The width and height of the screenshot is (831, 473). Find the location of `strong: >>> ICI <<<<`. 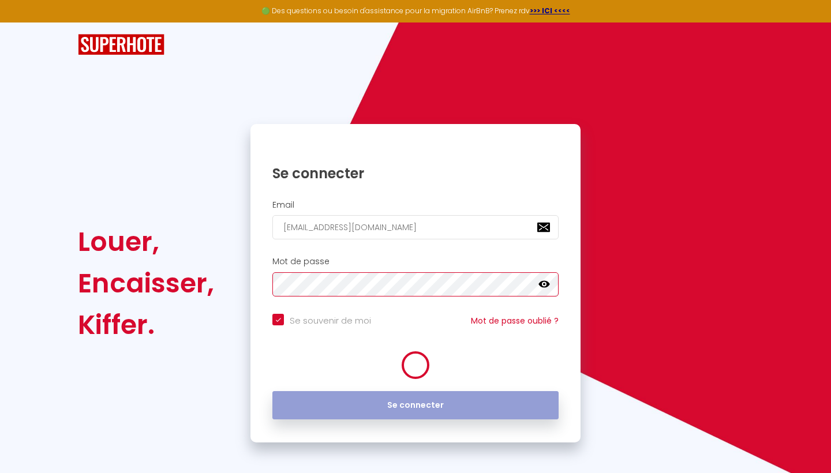

strong: >>> ICI <<<< is located at coordinates (550, 10).